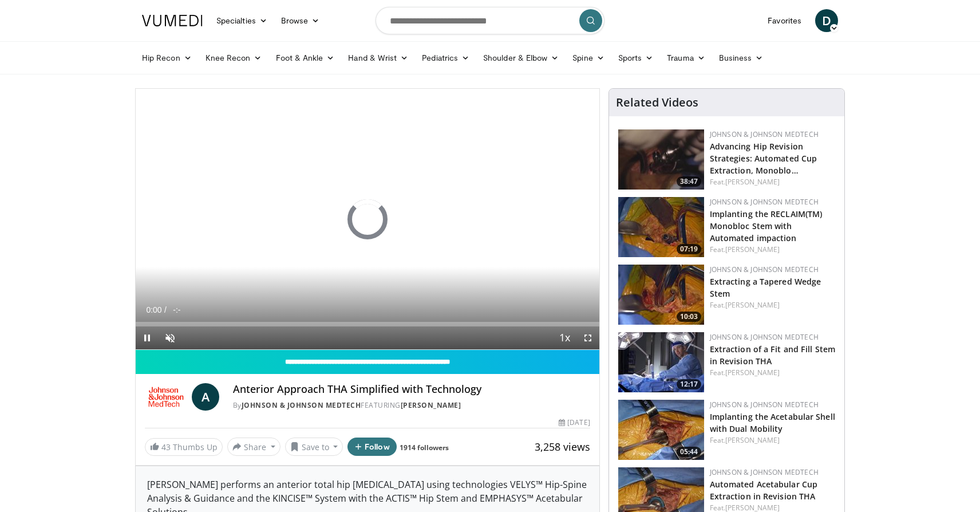 The height and width of the screenshot is (512, 980). Describe the element at coordinates (172, 20) in the screenshot. I see `img: VuMedi Logo` at that location.